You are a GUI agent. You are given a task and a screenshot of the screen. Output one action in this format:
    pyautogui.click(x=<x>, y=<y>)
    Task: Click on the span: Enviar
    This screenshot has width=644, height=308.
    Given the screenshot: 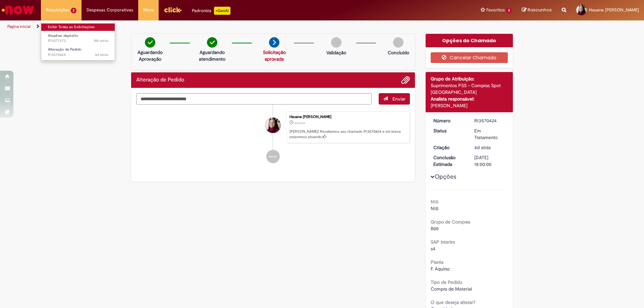 What is the action you would take?
    pyautogui.click(x=399, y=99)
    